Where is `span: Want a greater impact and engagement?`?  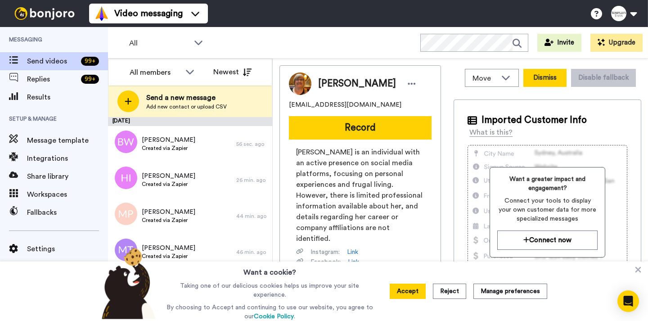
span: Want a greater impact and engagement? is located at coordinates (547, 184).